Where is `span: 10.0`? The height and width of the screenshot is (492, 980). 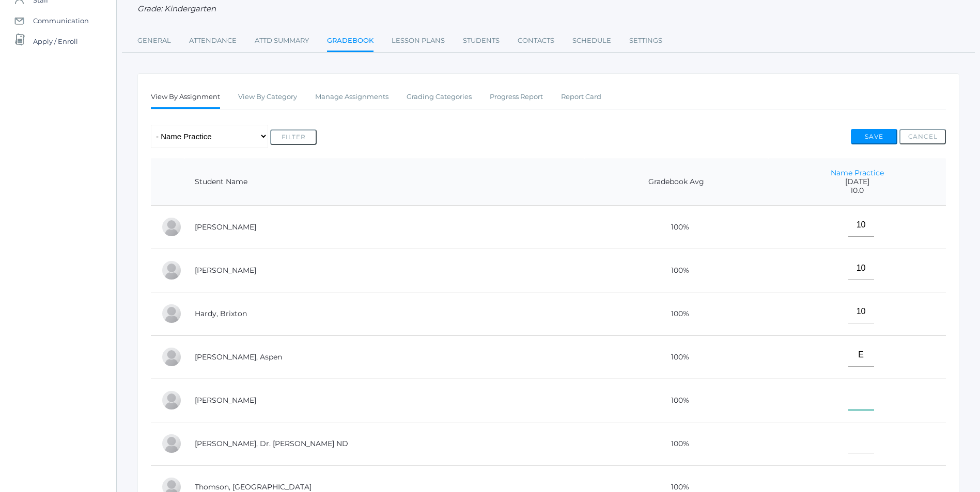
span: 10.0 is located at coordinates (857, 191).